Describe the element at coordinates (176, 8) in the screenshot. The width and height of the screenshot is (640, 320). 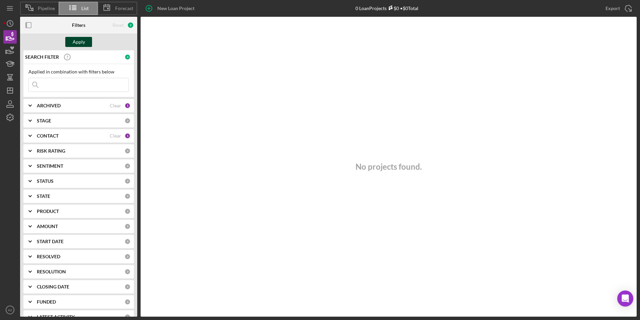
I see `div: New Loan Project` at that location.